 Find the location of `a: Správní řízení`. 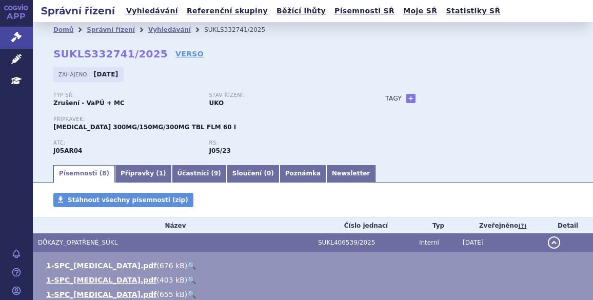

a: Správní řízení is located at coordinates (111, 30).